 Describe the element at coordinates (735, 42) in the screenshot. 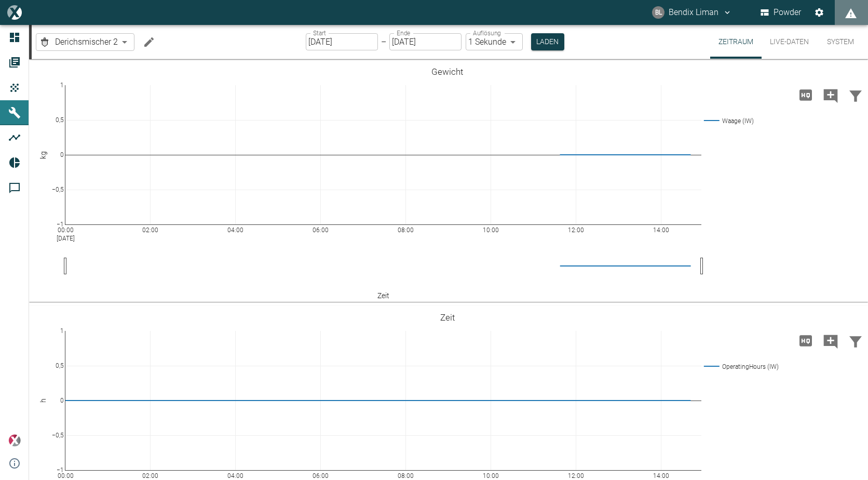

I see `button: Zeitraum` at that location.